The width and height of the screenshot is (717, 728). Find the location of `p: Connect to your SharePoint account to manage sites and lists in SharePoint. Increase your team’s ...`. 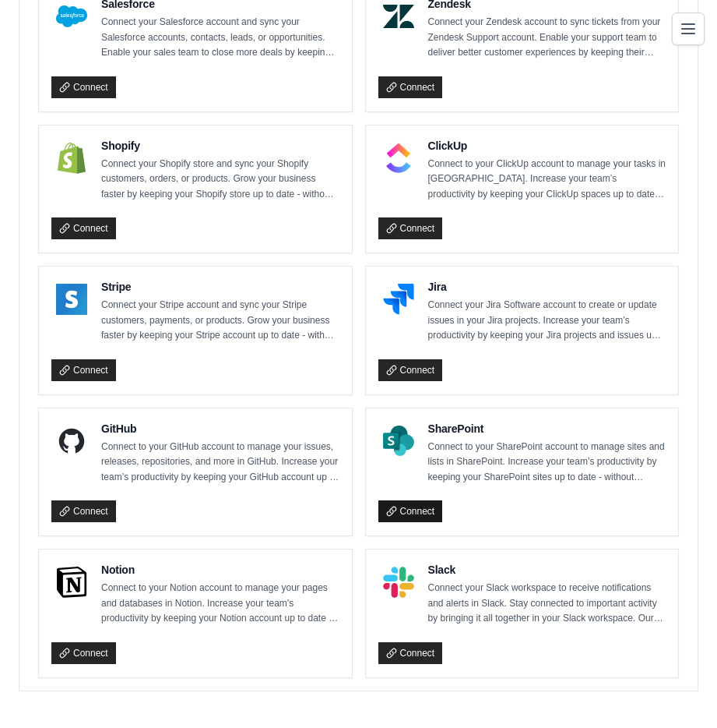

p: Connect to your SharePoint account to manage sites and lists in SharePoint. Increase your team’s ... is located at coordinates (548, 462).